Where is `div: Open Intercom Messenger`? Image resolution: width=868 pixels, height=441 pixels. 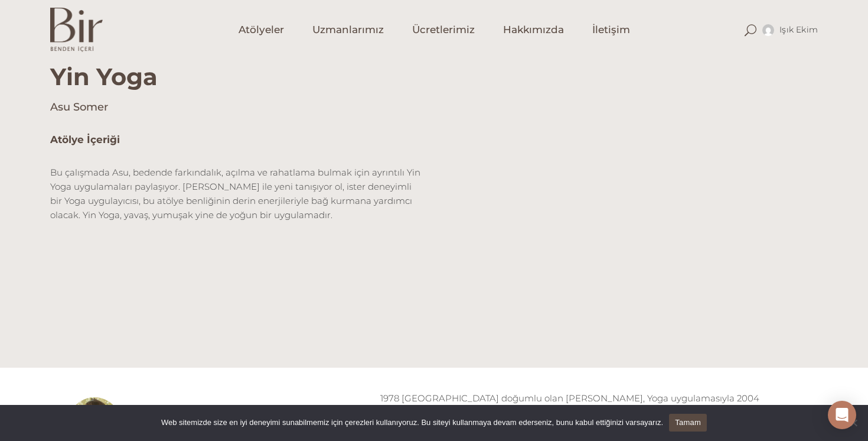
div: Open Intercom Messenger is located at coordinates (842, 414).